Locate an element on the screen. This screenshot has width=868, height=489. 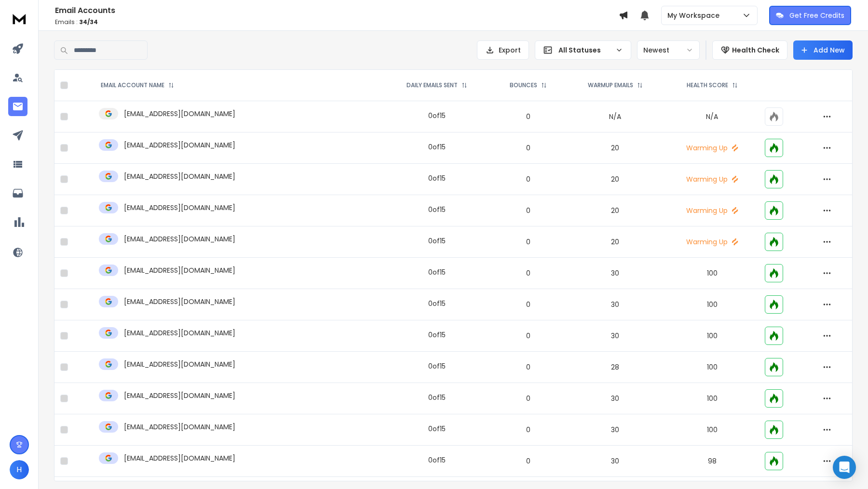
img: logo is located at coordinates (20, 19).